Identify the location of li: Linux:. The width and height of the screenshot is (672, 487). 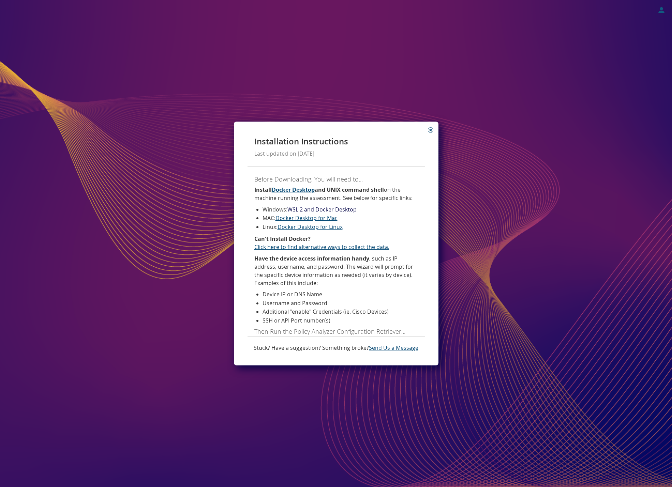
(340, 227).